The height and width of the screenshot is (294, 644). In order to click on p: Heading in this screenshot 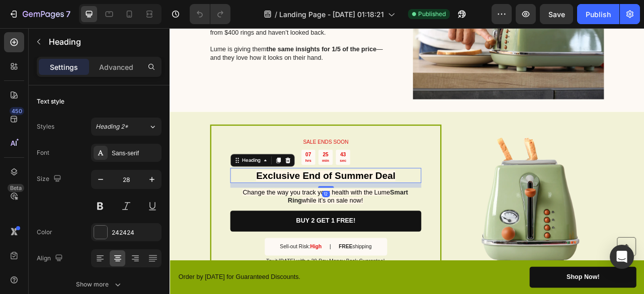, I will do `click(103, 42)`.